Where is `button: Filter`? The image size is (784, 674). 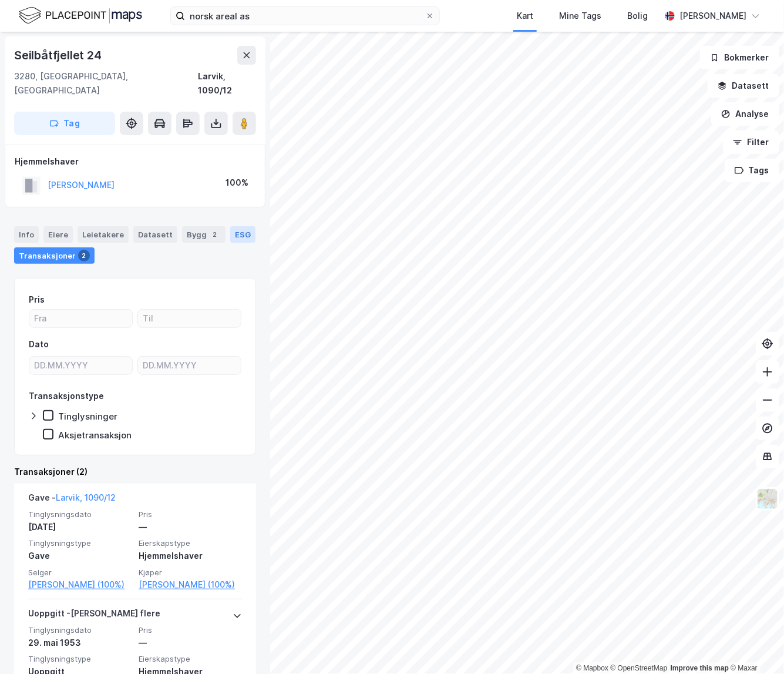
button: Filter is located at coordinates (751, 142).